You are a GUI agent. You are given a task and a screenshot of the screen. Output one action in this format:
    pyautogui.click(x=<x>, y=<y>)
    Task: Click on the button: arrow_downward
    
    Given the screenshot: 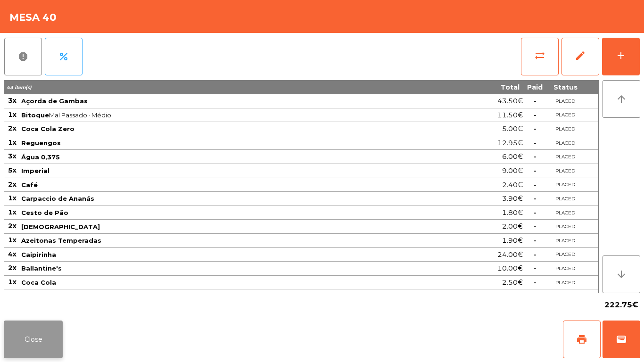 What is the action you would take?
    pyautogui.click(x=622, y=275)
    